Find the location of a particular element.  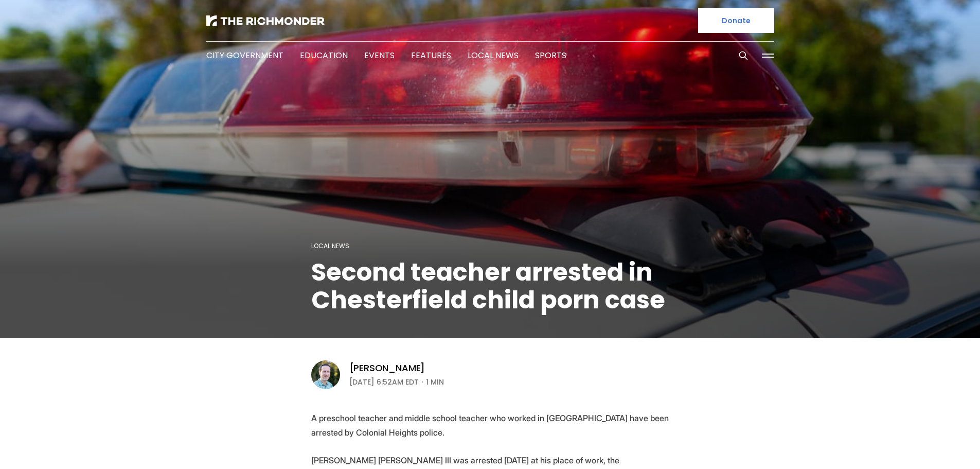

h1: Second teacher arrested in Chesterfield child porn case is located at coordinates (490, 286).